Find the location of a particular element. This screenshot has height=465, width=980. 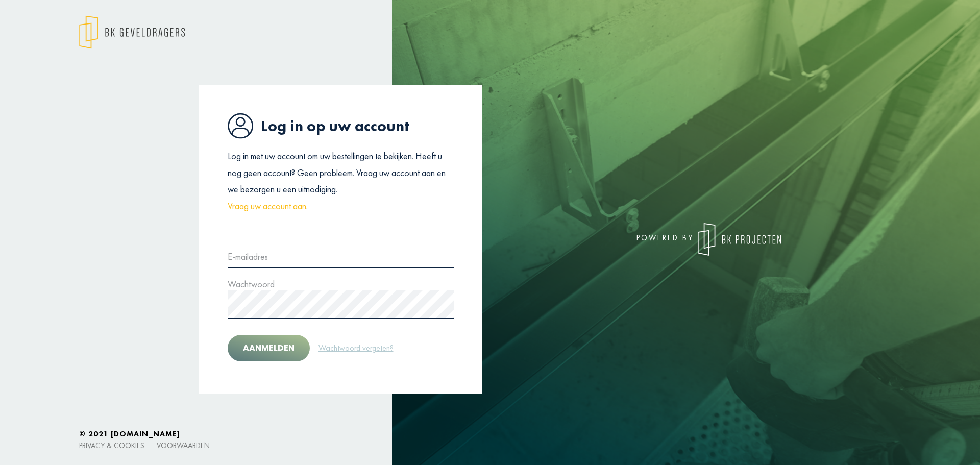

a: Vraag uw account aan is located at coordinates (267, 206).